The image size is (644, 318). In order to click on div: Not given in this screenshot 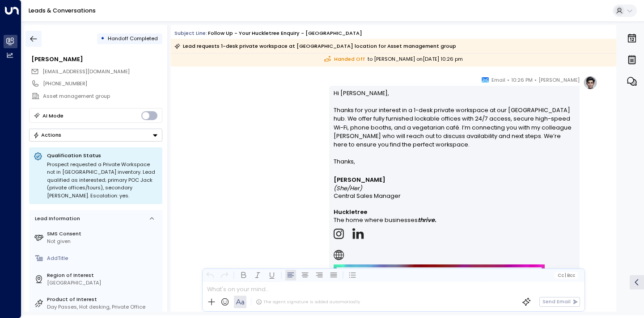, I will do `click(102, 241)`.